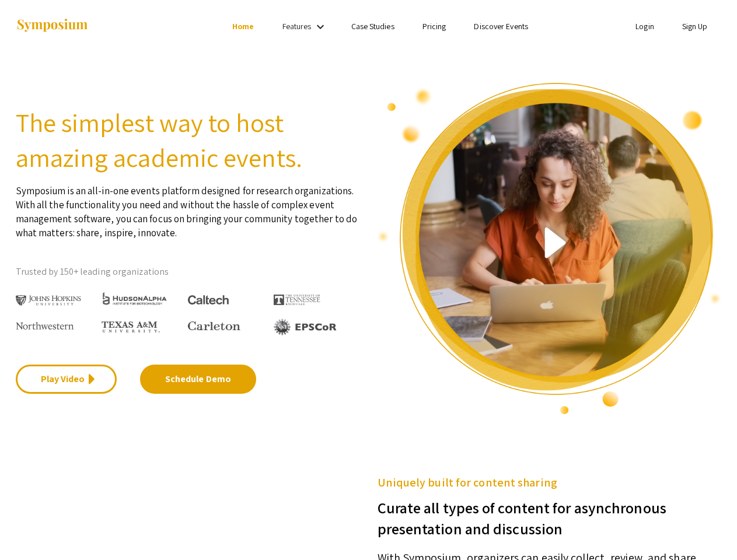 The image size is (737, 560). Describe the element at coordinates (550, 515) in the screenshot. I see `h3: Curate all types of content for asynchronous presentation and discussion` at that location.